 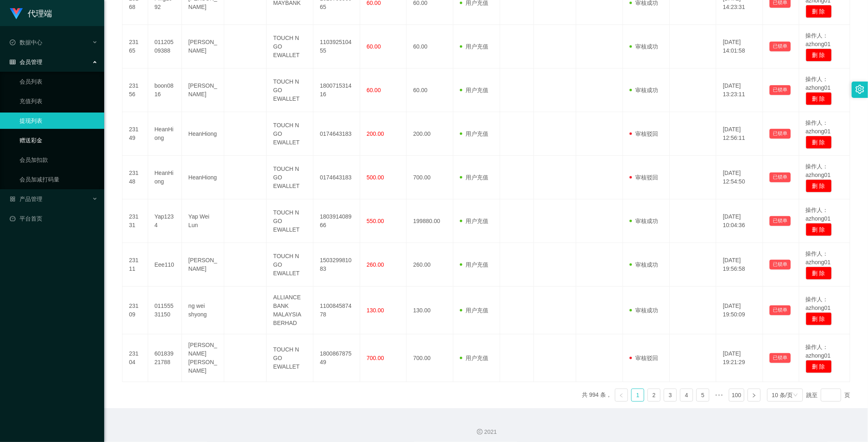 I want to click on a: 代理端, so click(x=31, y=13).